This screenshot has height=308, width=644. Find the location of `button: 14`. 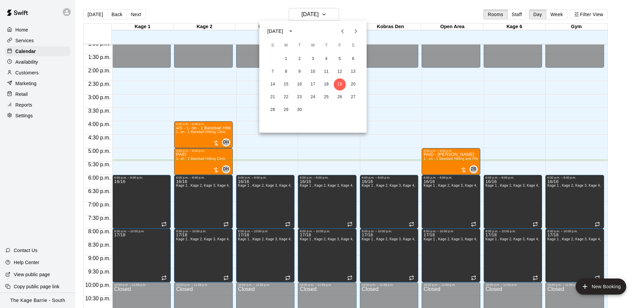

button: 14 is located at coordinates (273, 85).